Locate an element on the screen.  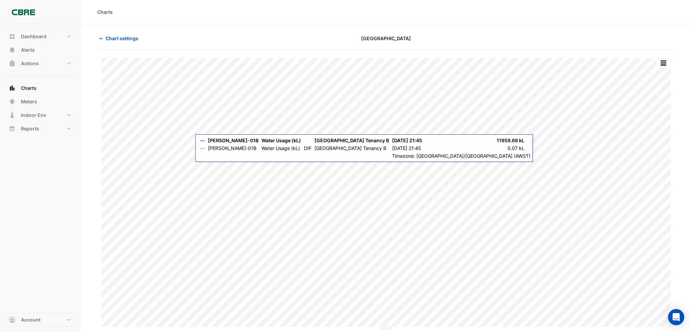
app-icon: Charts is located at coordinates (12, 88).